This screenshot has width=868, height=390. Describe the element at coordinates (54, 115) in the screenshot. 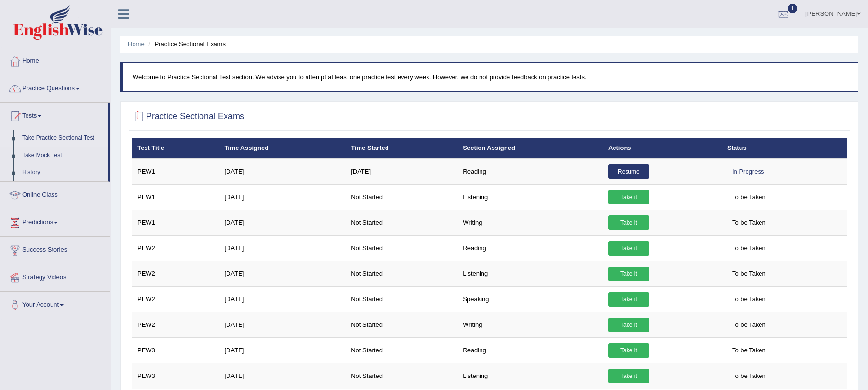

I see `a: Tests` at that location.